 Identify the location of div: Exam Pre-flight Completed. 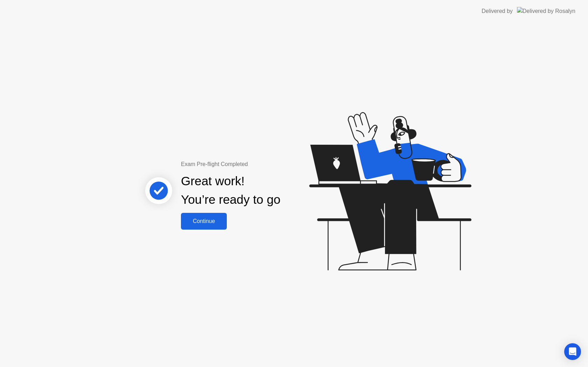
(253, 164).